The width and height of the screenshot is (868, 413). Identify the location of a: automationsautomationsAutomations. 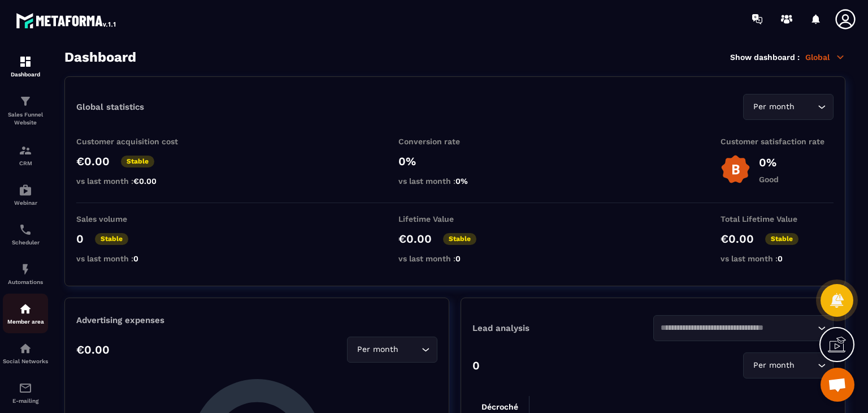
(26, 274).